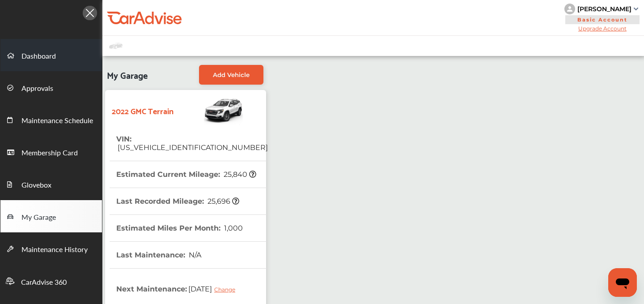 This screenshot has height=304, width=644. Describe the element at coordinates (186, 174) in the screenshot. I see `th: Estimated Current Mileage :` at that location.